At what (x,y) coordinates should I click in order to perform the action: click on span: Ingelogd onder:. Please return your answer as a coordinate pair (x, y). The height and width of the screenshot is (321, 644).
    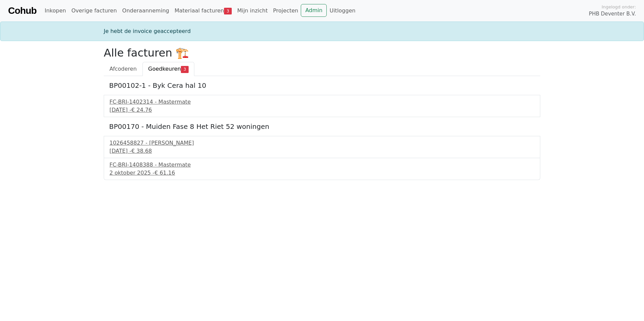
    Looking at the image, I should click on (619, 7).